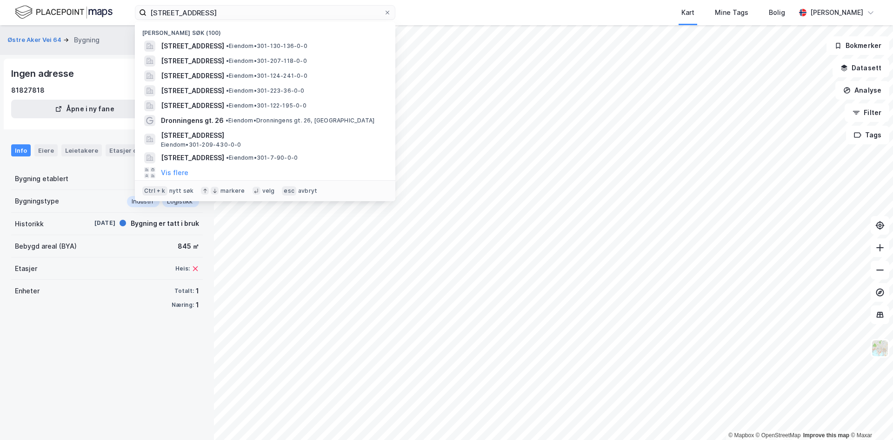 This screenshot has width=893, height=440. I want to click on div: Eiere, so click(46, 150).